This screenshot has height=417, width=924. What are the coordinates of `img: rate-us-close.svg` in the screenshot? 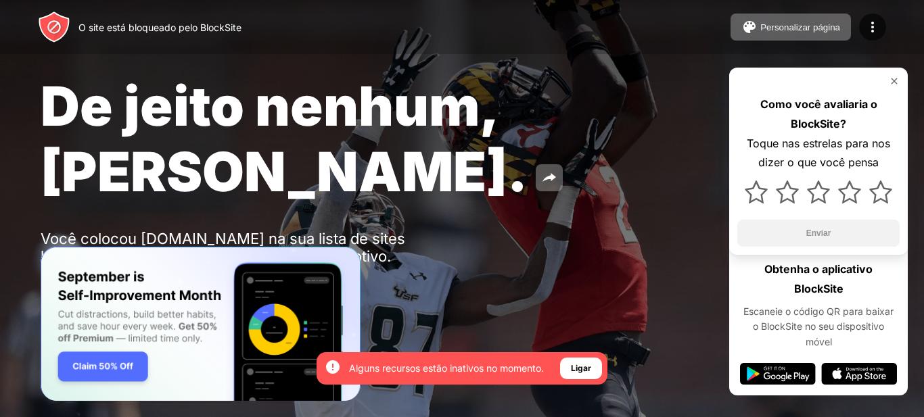 It's located at (894, 81).